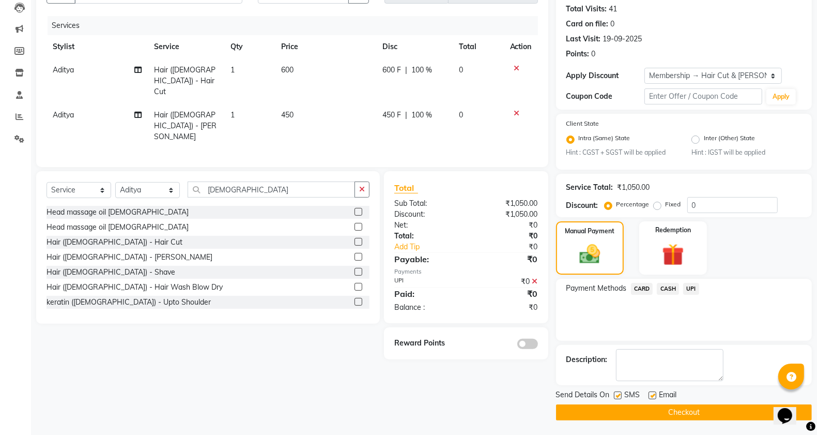 The width and height of the screenshot is (817, 435). What do you see at coordinates (590, 254) in the screenshot?
I see `img: _cash.svg` at bounding box center [590, 254].